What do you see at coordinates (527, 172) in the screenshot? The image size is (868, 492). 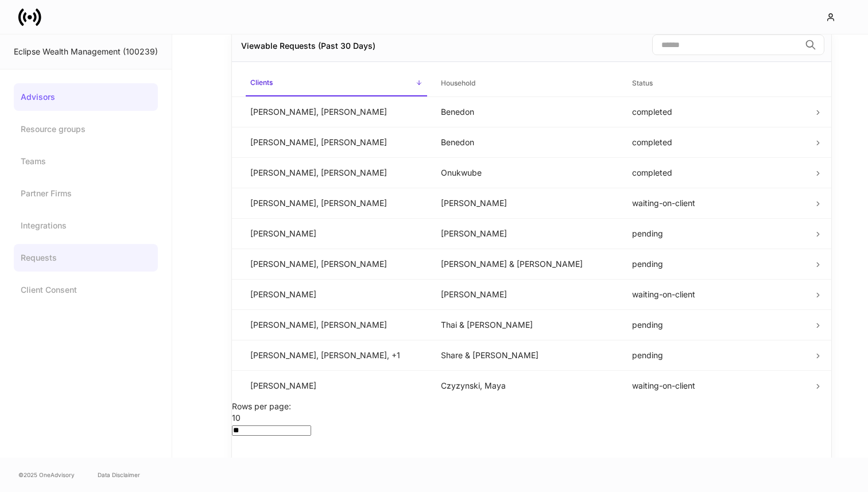 I see `td: Onukwube` at bounding box center [527, 172].